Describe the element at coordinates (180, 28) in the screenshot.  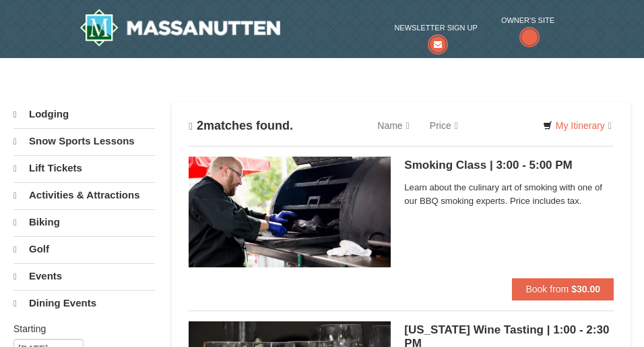
I see `a: Massanutten Resort` at that location.